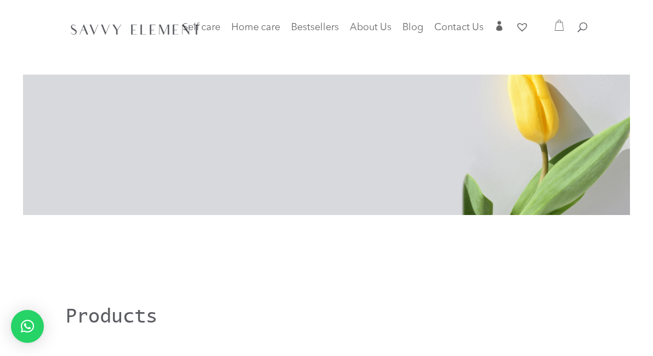 The height and width of the screenshot is (356, 653). I want to click on span: Blog, so click(413, 27).